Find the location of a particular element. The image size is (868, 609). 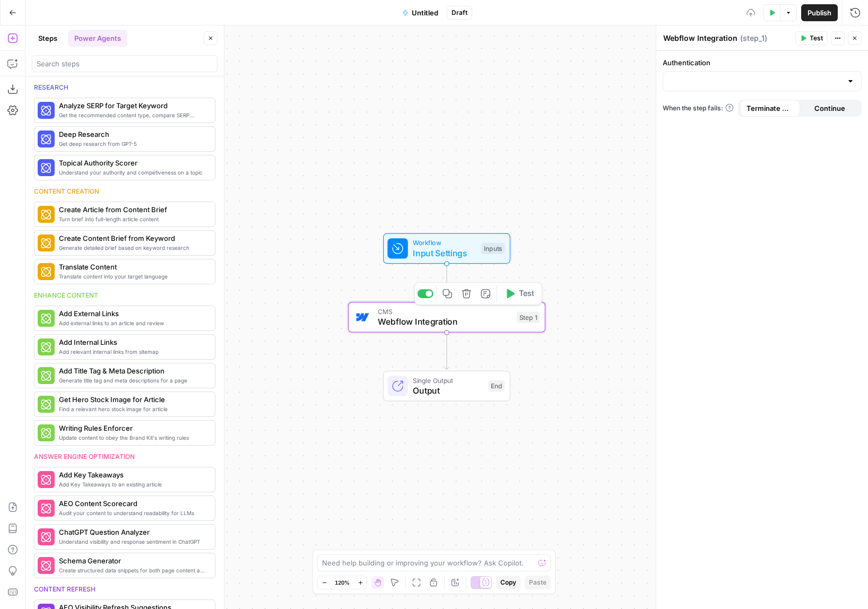

span: Single Output is located at coordinates (448, 380).